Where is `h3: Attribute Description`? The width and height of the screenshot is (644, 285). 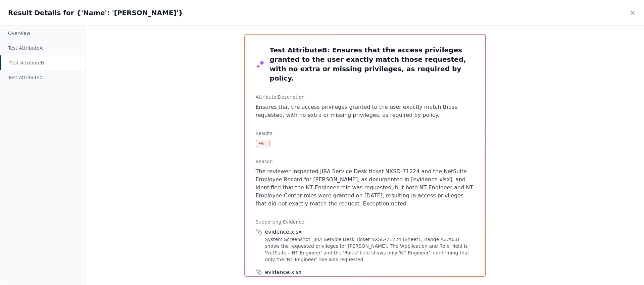
h3: Attribute Description is located at coordinates (365, 97).